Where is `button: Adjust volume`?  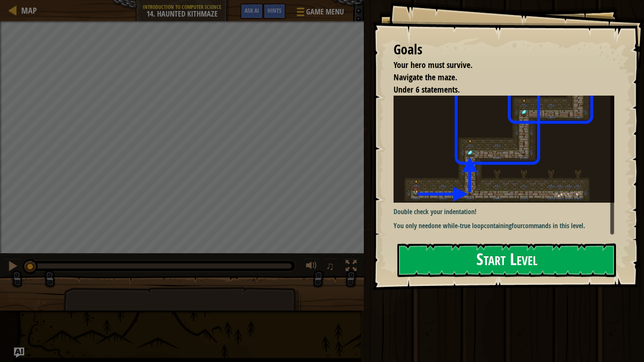 button: Adjust volume is located at coordinates (312, 267).